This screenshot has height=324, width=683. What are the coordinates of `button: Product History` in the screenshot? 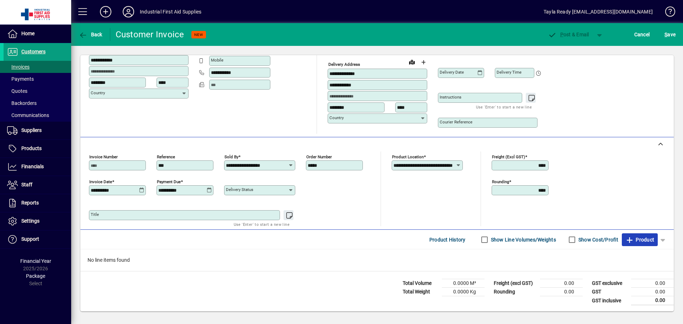 It's located at (448, 240).